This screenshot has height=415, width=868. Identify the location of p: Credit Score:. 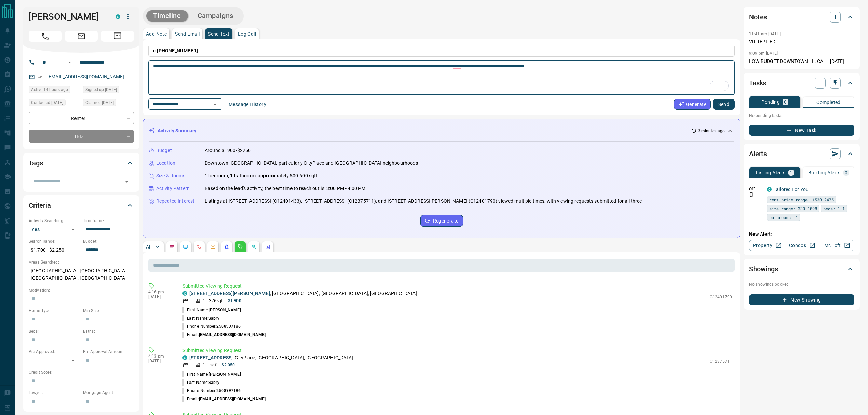
(81, 372).